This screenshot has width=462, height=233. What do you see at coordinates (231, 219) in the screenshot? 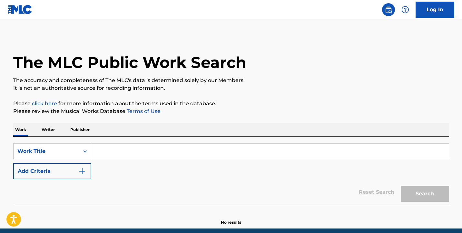
I see `p: No results` at bounding box center [231, 219].